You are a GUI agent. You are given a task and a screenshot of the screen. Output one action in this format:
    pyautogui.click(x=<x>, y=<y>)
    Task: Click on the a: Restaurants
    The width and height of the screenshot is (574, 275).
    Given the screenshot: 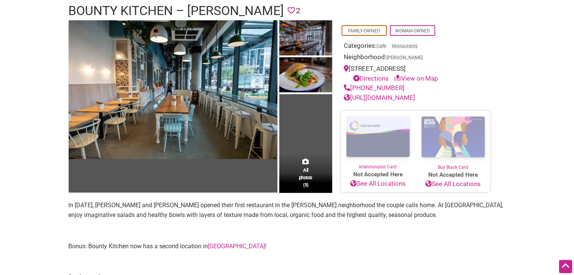 What is the action you would take?
    pyautogui.click(x=404, y=46)
    